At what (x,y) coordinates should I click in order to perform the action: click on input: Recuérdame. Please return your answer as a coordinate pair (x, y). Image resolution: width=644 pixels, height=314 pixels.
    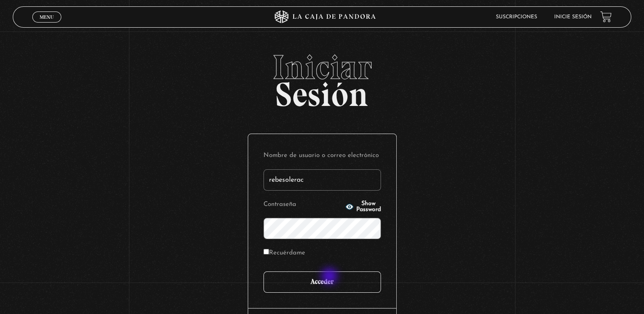
    Looking at the image, I should click on (266, 251).